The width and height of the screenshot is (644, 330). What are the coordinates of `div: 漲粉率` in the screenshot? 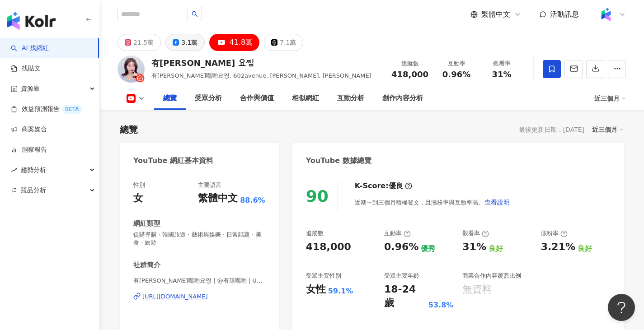 It's located at (554, 234).